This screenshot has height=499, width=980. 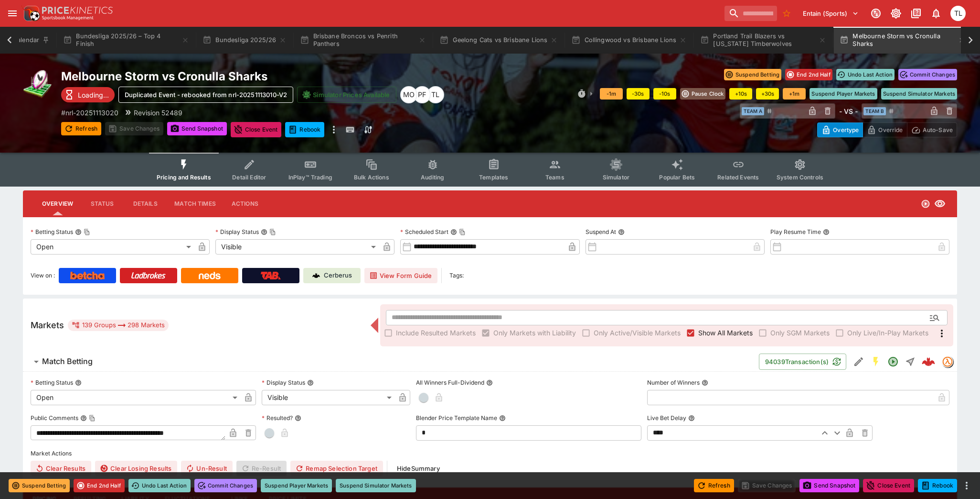 I want to click on button: Display Status, so click(x=310, y=382).